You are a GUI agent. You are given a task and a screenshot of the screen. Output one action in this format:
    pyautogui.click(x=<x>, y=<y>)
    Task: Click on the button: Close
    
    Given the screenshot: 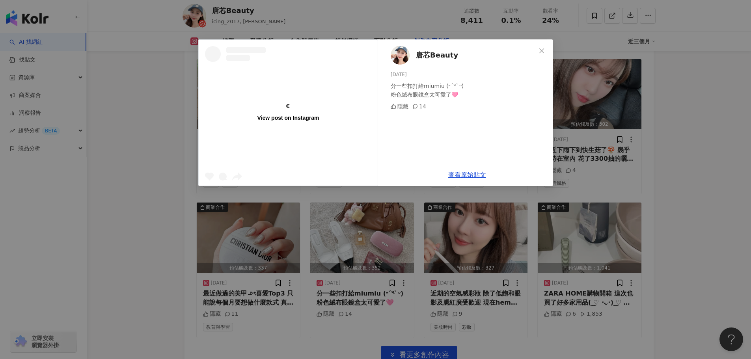 What is the action you would take?
    pyautogui.click(x=541, y=51)
    